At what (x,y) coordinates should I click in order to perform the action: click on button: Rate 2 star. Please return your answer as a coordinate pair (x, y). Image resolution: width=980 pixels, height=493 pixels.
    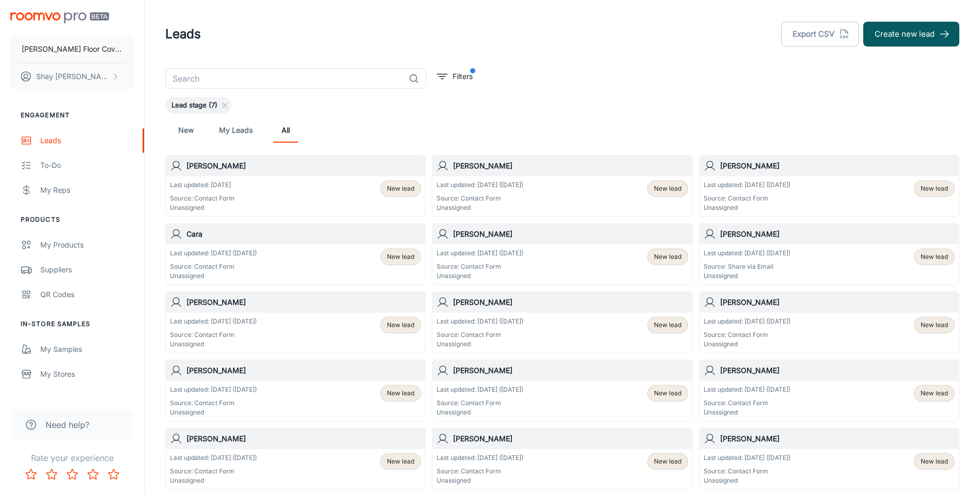
    Looking at the image, I should click on (51, 474).